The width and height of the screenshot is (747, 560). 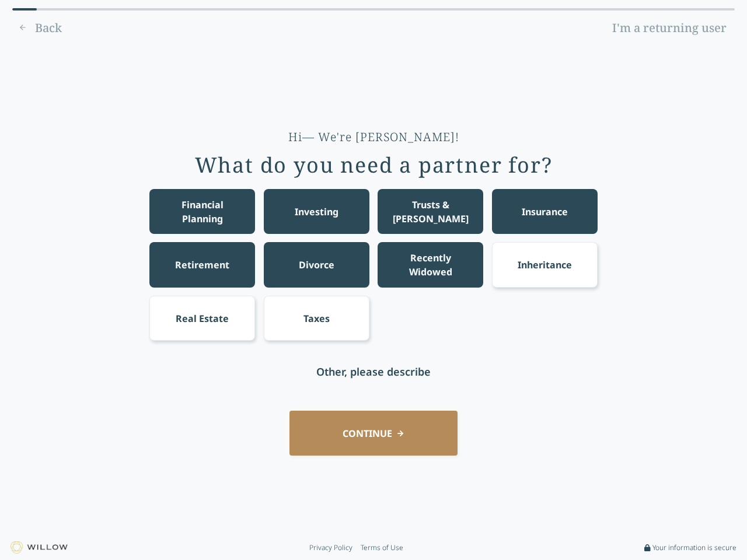 I want to click on img: Willow logo, so click(x=39, y=547).